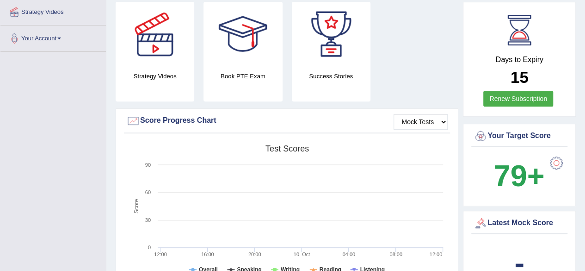 This screenshot has width=585, height=271. Describe the element at coordinates (302, 254) in the screenshot. I see `tspan: 10. Oct` at that location.